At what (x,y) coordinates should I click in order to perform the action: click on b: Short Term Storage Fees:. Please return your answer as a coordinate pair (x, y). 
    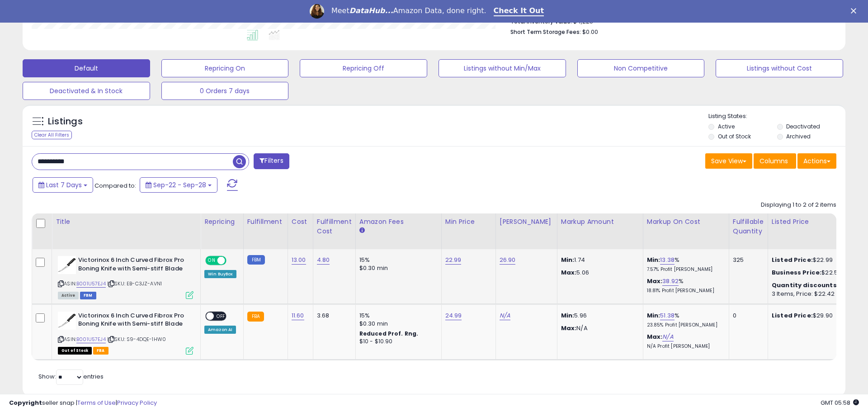
    Looking at the image, I should click on (545, 32).